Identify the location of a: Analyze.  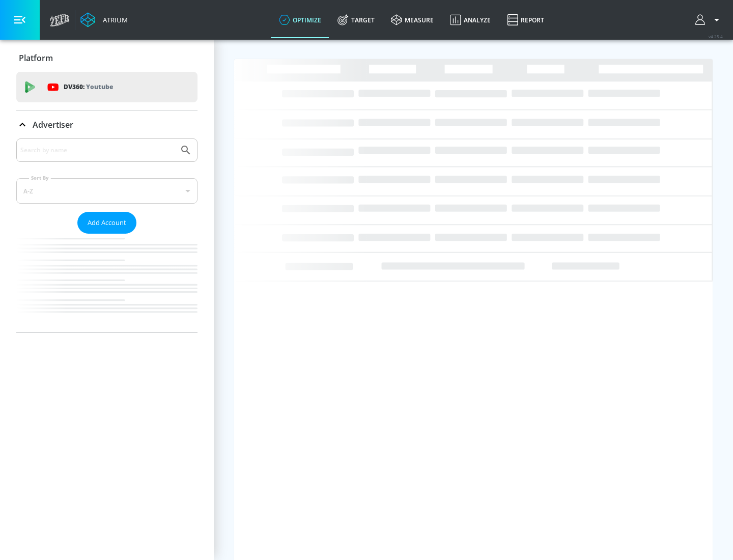
(470, 20).